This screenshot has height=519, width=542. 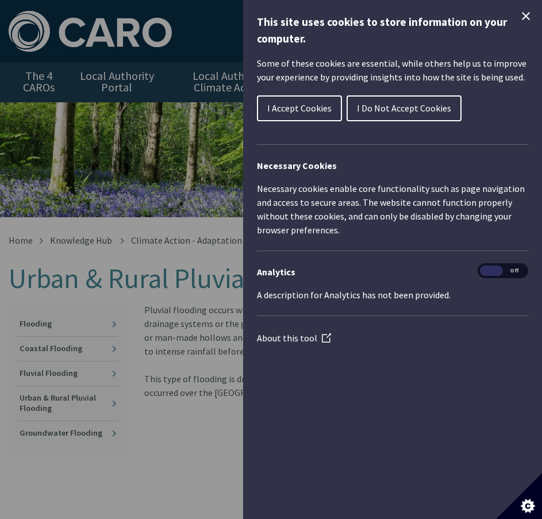 What do you see at coordinates (519, 496) in the screenshot?
I see `button: Set cookie preferences` at bounding box center [519, 496].